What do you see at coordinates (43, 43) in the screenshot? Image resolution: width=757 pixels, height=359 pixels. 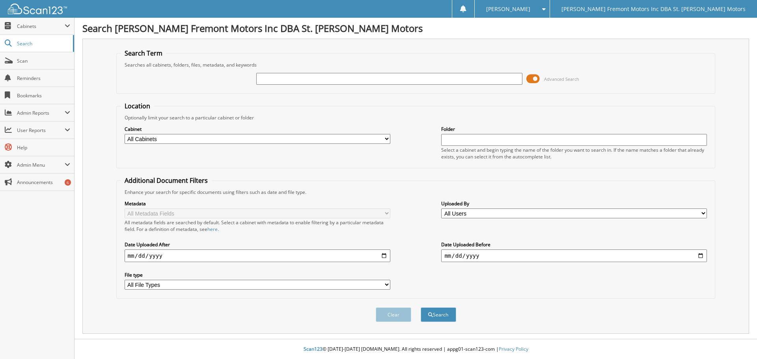 I see `span: Search` at bounding box center [43, 43].